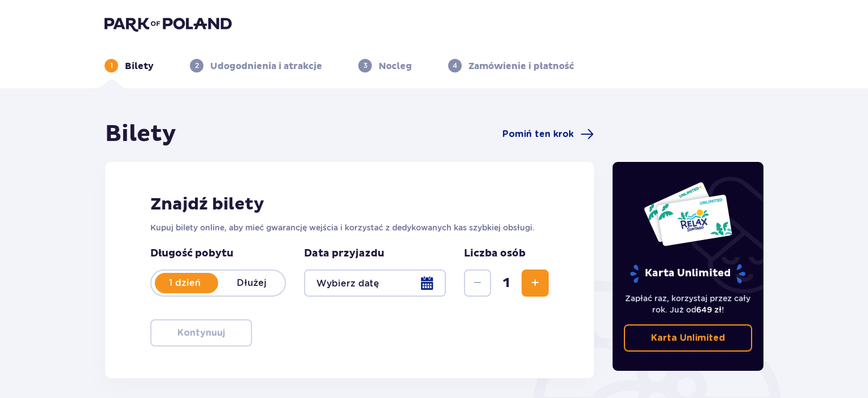  What do you see at coordinates (267, 66) in the screenshot?
I see `p: Udogodnienia i atrakcje` at bounding box center [267, 66].